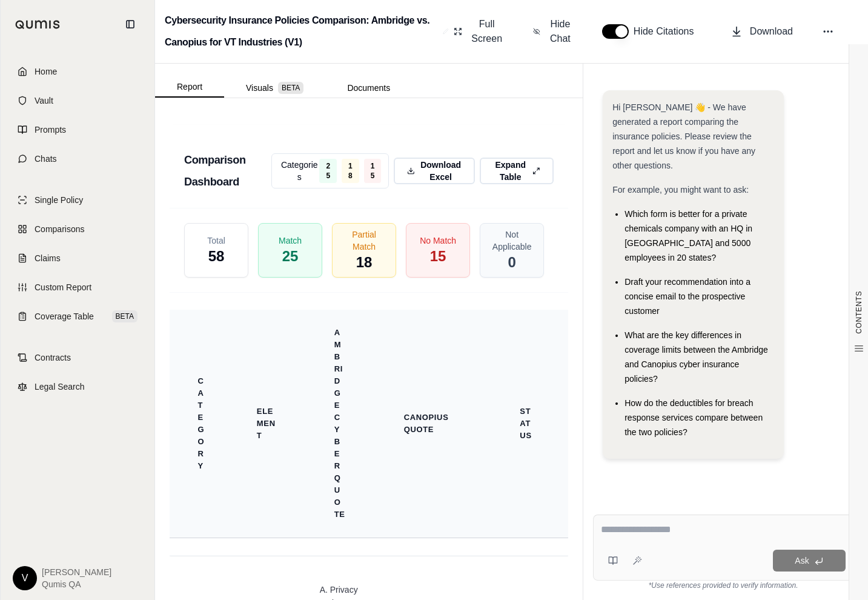 The width and height of the screenshot is (868, 600). What do you see at coordinates (694, 417) in the screenshot?
I see `span: How do the deductibles for breach response services compare between the two policies?` at bounding box center [694, 417].